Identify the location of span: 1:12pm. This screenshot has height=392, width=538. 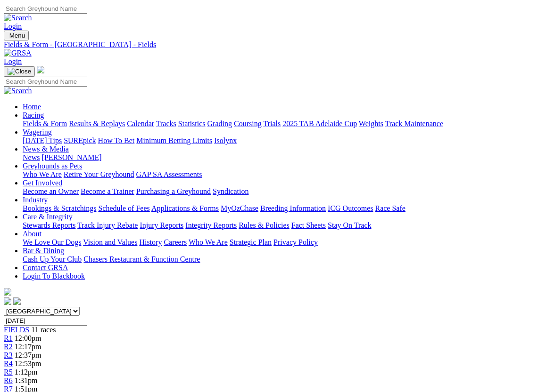
(26, 372).